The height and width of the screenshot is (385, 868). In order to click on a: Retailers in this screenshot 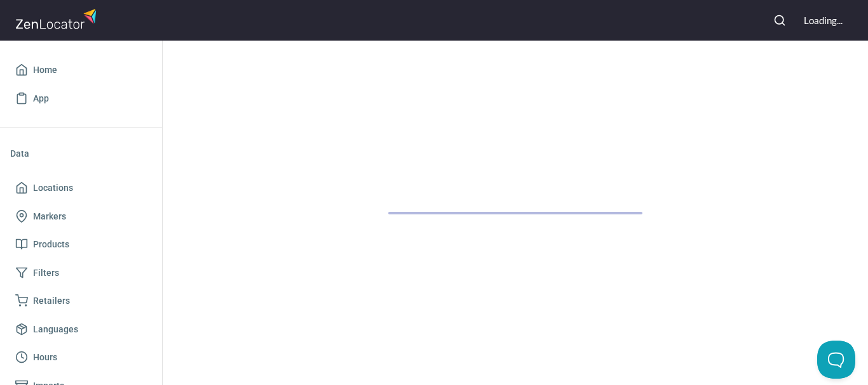, I will do `click(81, 301)`.